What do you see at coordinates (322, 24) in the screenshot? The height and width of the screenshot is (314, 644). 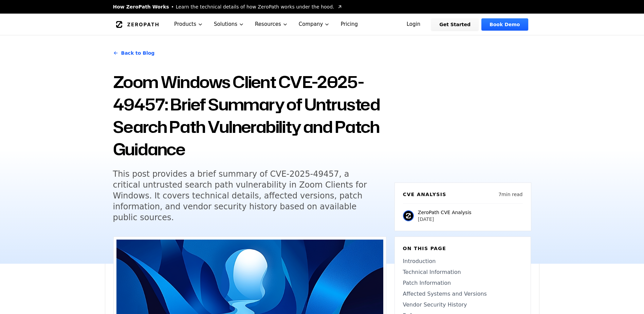 I see `nav: Global` at bounding box center [322, 24].